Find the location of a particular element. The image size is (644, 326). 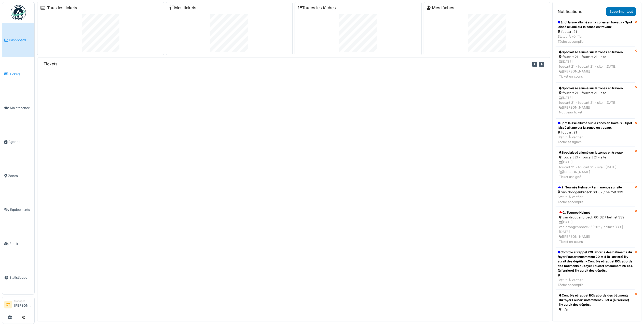

span: Maintenance is located at coordinates (21, 108).